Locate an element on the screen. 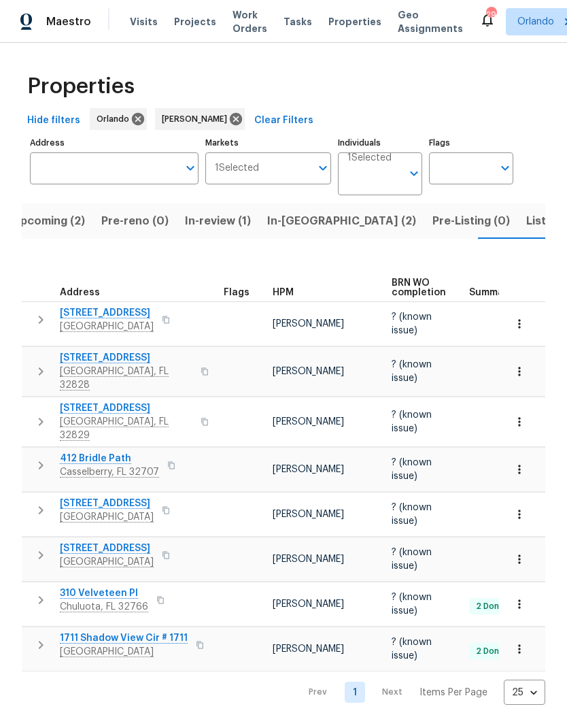 Image resolution: width=567 pixels, height=728 pixels. span: BRN WO completion is located at coordinates (419, 288).